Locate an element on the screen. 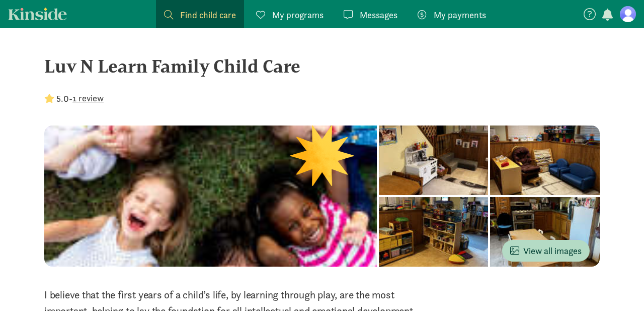  span: My payments is located at coordinates (460, 15).